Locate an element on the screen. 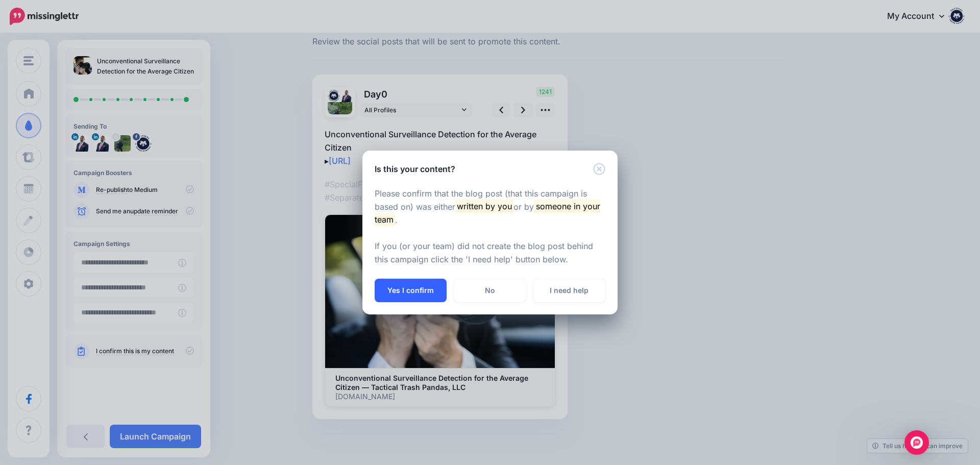  a: I need help is located at coordinates (569, 291).